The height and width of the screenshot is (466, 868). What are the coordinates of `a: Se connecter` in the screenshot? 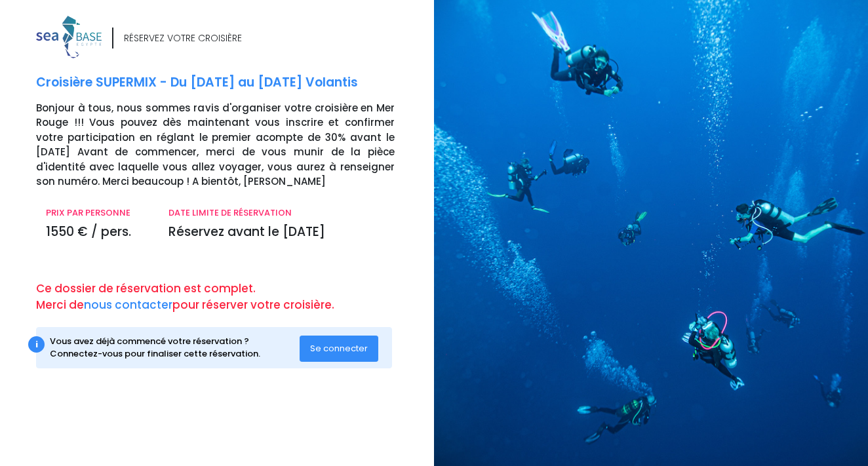 It's located at (339, 348).